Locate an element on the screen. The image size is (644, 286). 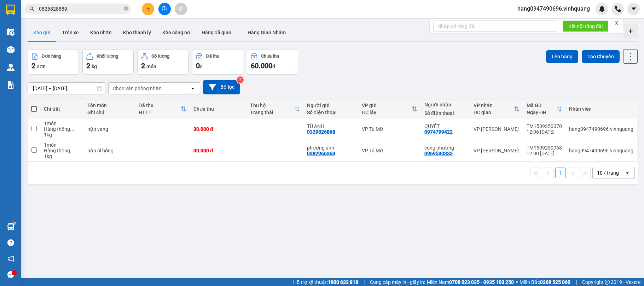
div: Số lượng is located at coordinates (160, 56).